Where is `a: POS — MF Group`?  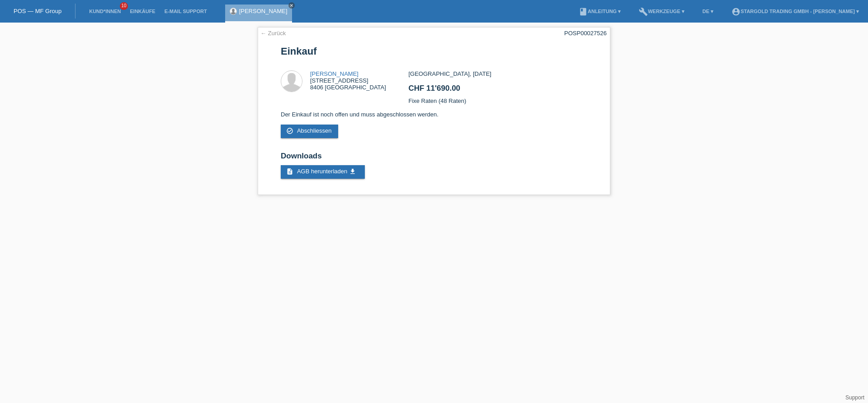 a: POS — MF Group is located at coordinates (37, 11).